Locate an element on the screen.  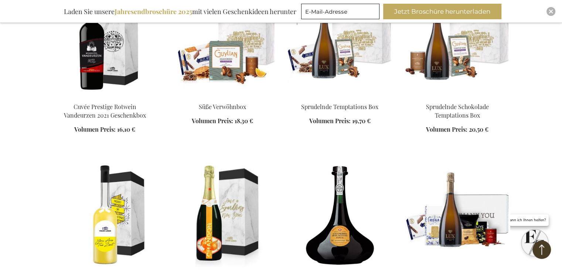
img: Chandon Garden Spritz - 75 cl is located at coordinates (222, 215).